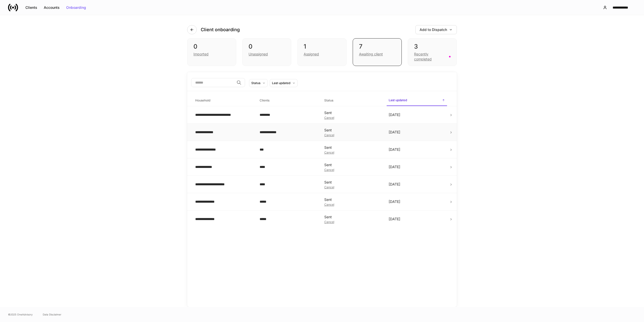 The height and width of the screenshot is (322, 644). Describe the element at coordinates (20, 314) in the screenshot. I see `span: © 2025 OneAdvisory` at that location.